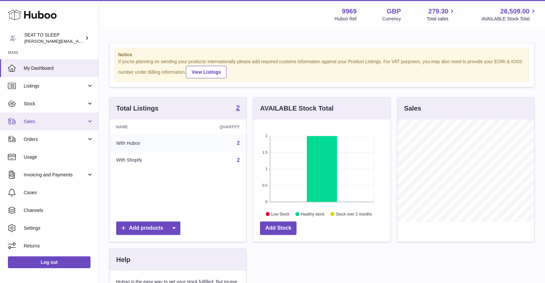 This screenshot has width=545, height=283. What do you see at coordinates (441, 14) in the screenshot?
I see `a: 279.30 Total sales` at bounding box center [441, 14].